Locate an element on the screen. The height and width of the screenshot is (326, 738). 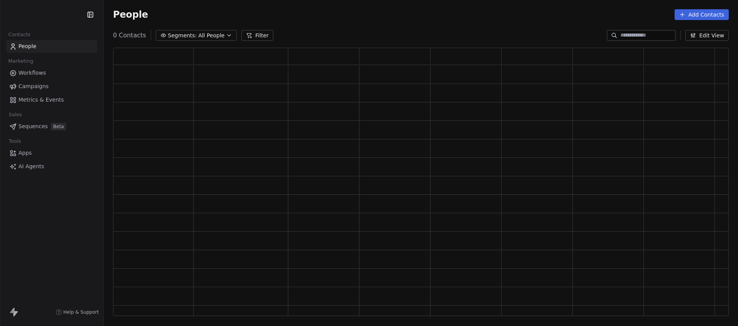
button: Filter is located at coordinates (257, 35).